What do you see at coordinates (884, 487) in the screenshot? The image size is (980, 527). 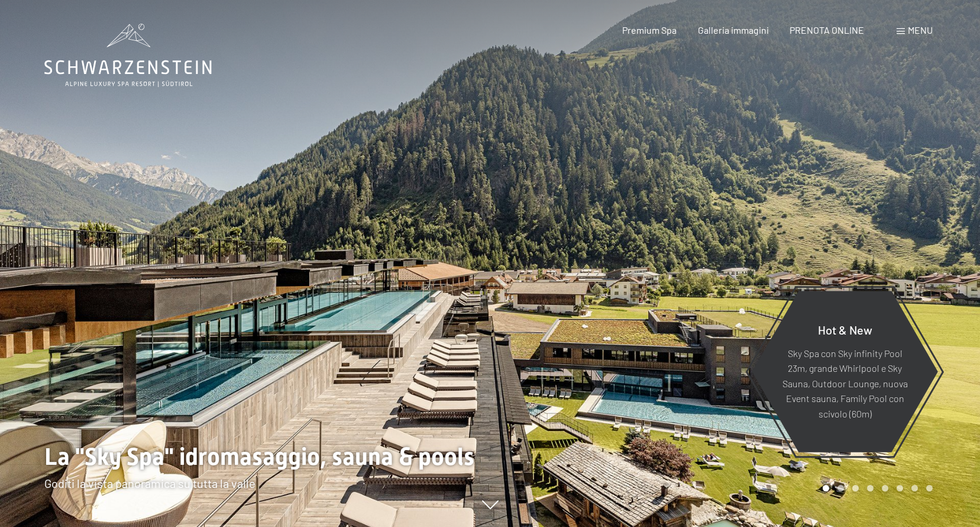 I see `div: Carousel Page 5` at bounding box center [884, 487].